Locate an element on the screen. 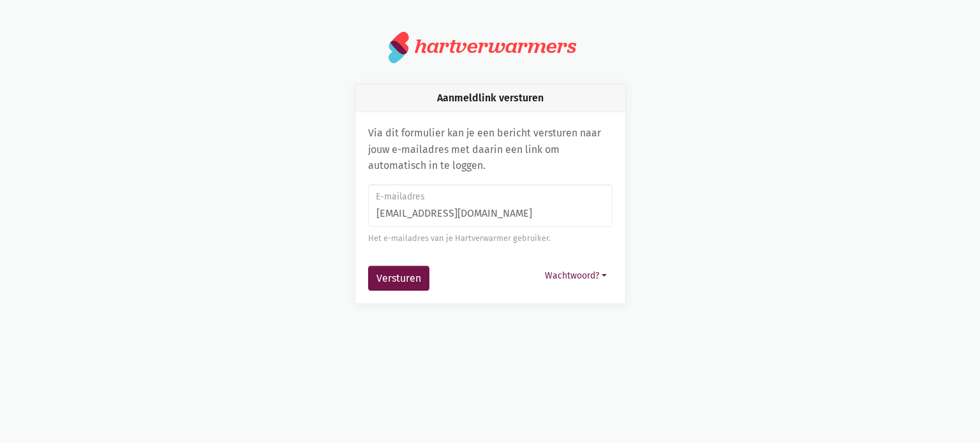 Image resolution: width=980 pixels, height=443 pixels. div: Aanmeldlink versturen is located at coordinates (490, 98).